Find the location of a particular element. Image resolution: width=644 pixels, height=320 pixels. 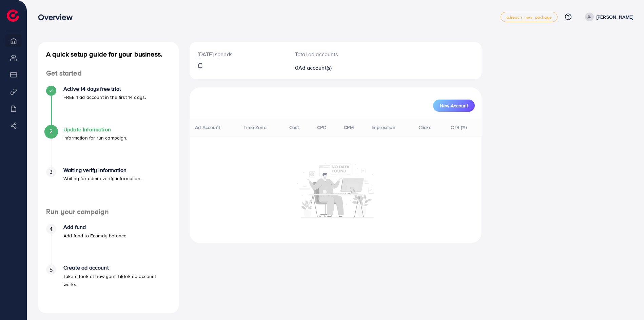

p: Waiting for admin verify information. is located at coordinates (103, 178).